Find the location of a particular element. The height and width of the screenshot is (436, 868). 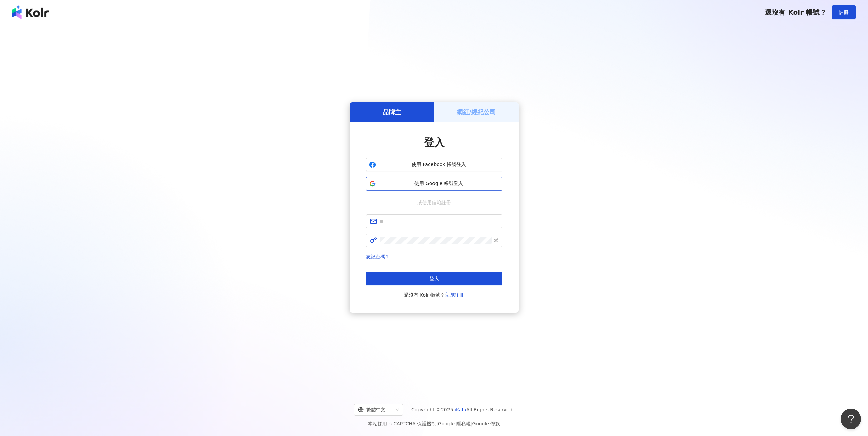

a: 立即註冊 is located at coordinates (454, 295).